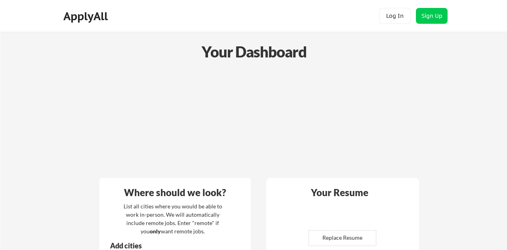 This screenshot has height=250, width=507. I want to click on div: ApplyAll, so click(87, 16).